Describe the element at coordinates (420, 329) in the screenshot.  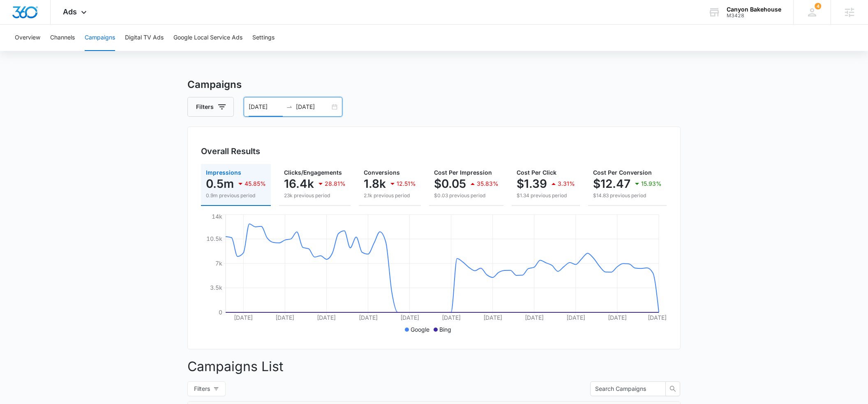
I see `p: Google` at that location.